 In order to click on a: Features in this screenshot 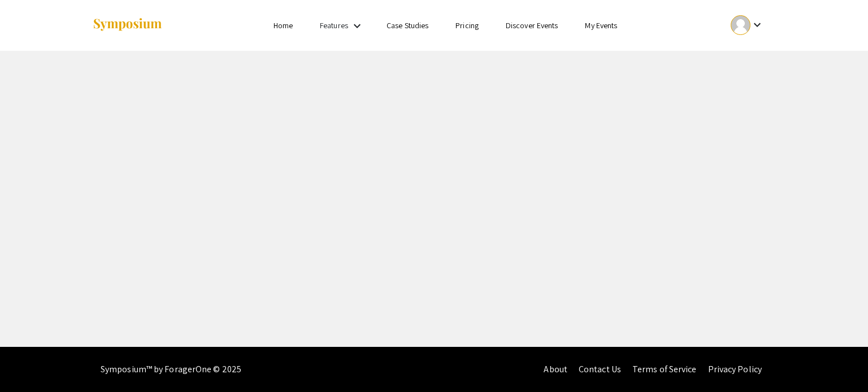, I will do `click(334, 26)`.